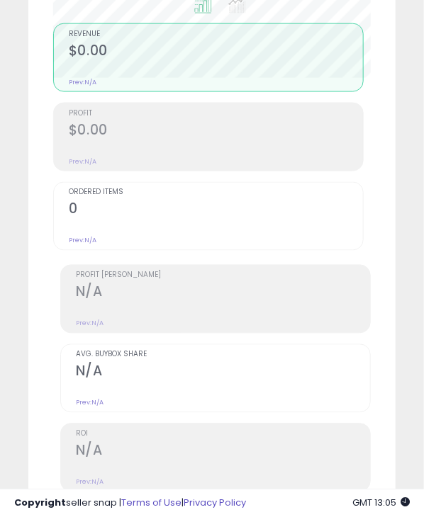  I want to click on a: Privacy Policy, so click(215, 502).